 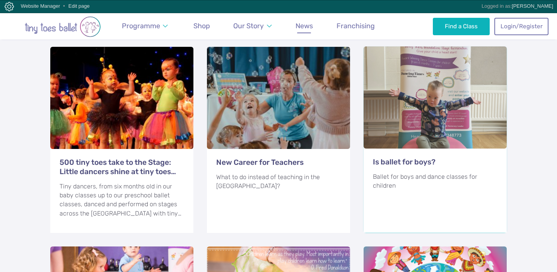 I want to click on a: Find a Class, so click(x=461, y=26).